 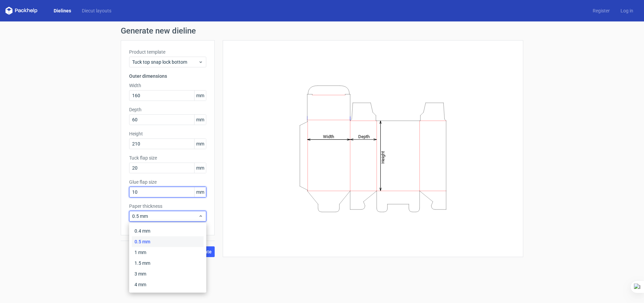 What do you see at coordinates (382, 157) in the screenshot?
I see `tspan: Height` at bounding box center [382, 157].